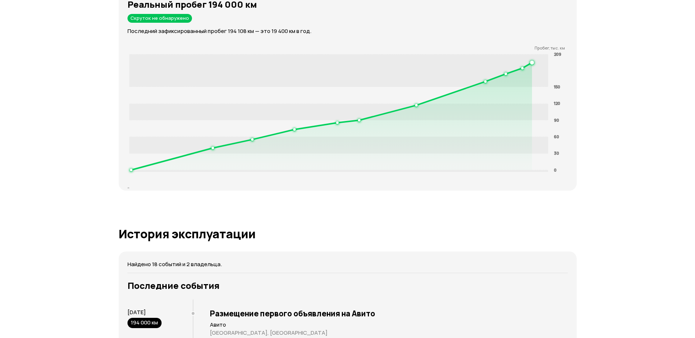 This screenshot has height=338, width=695. What do you see at coordinates (348, 264) in the screenshot?
I see `p: Найдено 18 событий и 2 владельца.` at bounding box center [348, 264].